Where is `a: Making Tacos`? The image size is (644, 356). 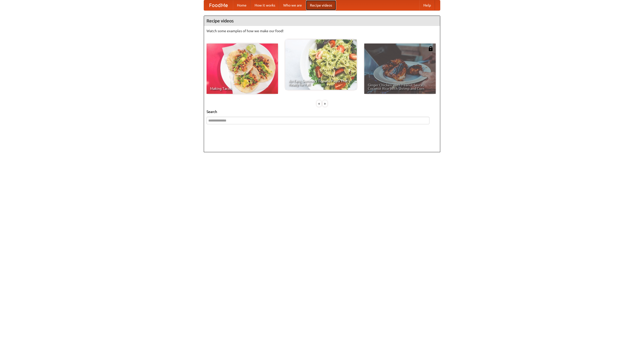 a: Making Tacos is located at coordinates (242, 68).